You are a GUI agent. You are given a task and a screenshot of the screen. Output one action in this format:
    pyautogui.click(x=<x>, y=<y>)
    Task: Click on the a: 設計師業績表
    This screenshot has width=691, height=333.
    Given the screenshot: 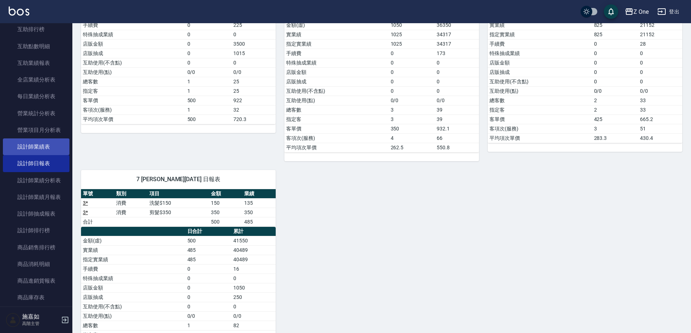 What is the action you would take?
    pyautogui.click(x=36, y=147)
    